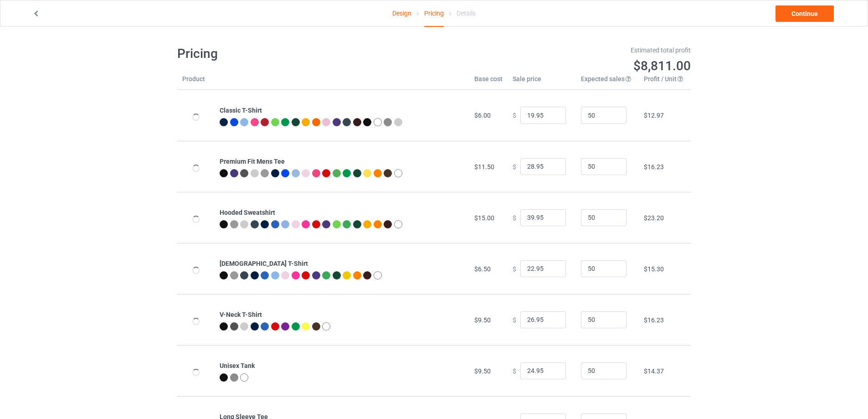  I want to click on span: $6.50, so click(483, 269).